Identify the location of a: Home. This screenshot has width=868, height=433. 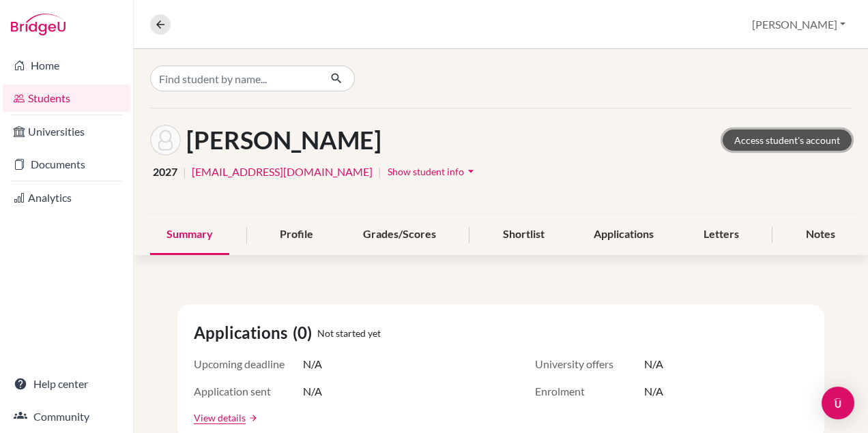
(66, 65).